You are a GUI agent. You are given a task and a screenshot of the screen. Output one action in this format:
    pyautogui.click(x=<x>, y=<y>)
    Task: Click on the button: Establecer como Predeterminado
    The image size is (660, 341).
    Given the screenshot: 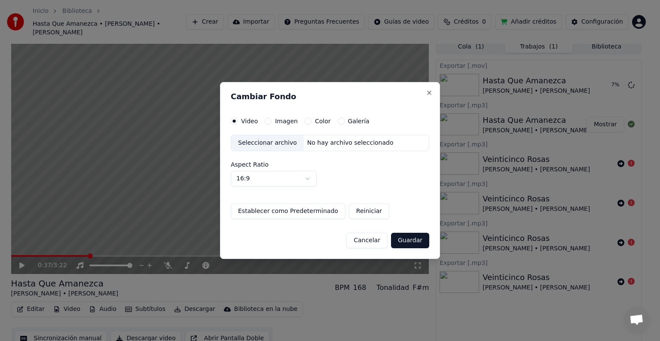 What is the action you would take?
    pyautogui.click(x=288, y=211)
    